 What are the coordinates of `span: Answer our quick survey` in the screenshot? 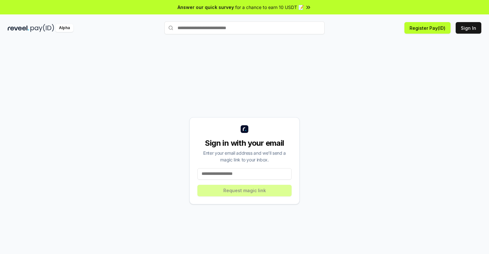 It's located at (206, 7).